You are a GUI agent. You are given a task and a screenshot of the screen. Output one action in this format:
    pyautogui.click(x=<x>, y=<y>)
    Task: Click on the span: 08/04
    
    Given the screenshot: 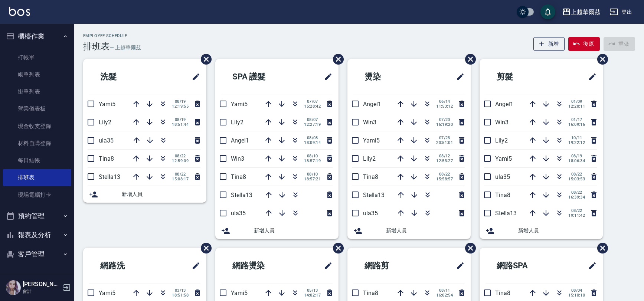 What is the action you would take?
    pyautogui.click(x=576, y=290)
    